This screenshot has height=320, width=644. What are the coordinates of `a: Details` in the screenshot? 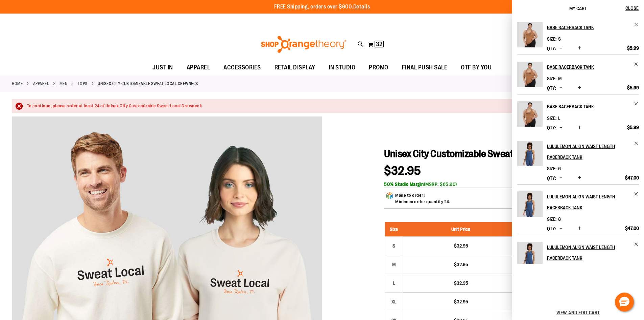 It's located at (362, 7).